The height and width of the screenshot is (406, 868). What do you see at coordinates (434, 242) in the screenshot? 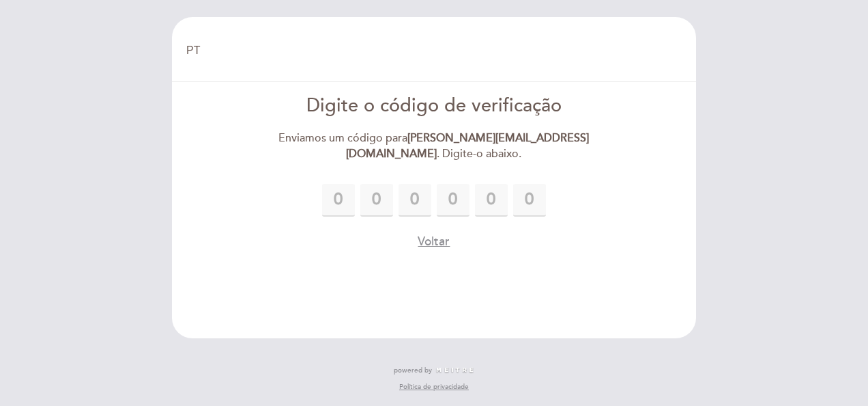
I see `button: Voltar` at bounding box center [434, 242].